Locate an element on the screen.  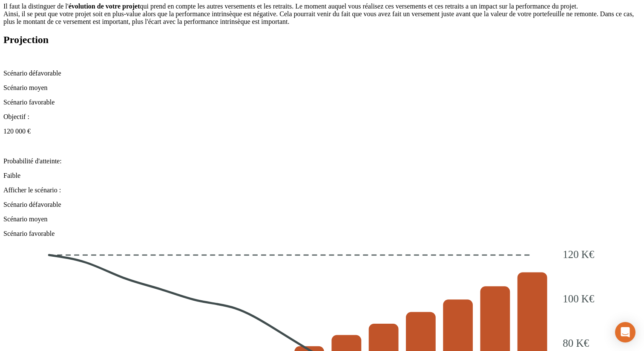
span: évolution de votre projet is located at coordinates (105, 6).